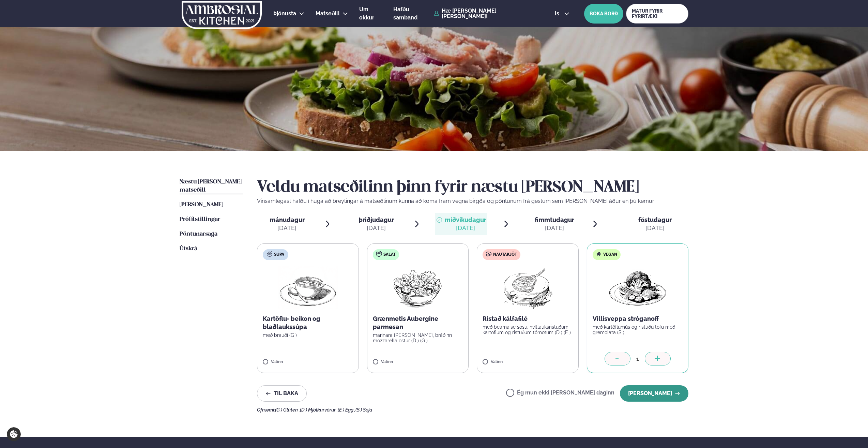  Describe the element at coordinates (364, 410) in the screenshot. I see `span: (S ) Soja` at that location.